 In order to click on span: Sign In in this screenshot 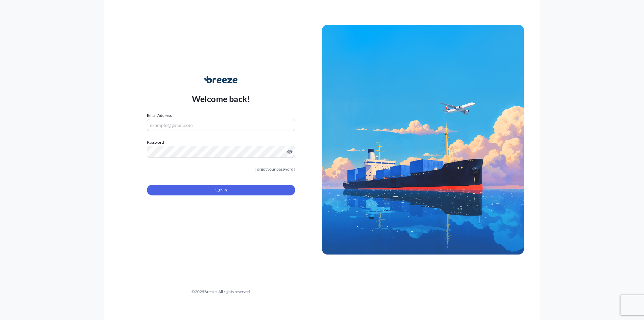, I will do `click(221, 190)`.